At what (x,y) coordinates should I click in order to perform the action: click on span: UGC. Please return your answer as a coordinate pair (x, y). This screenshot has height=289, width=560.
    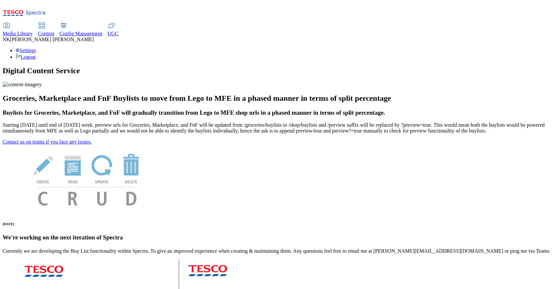
    Looking at the image, I should click on (113, 33).